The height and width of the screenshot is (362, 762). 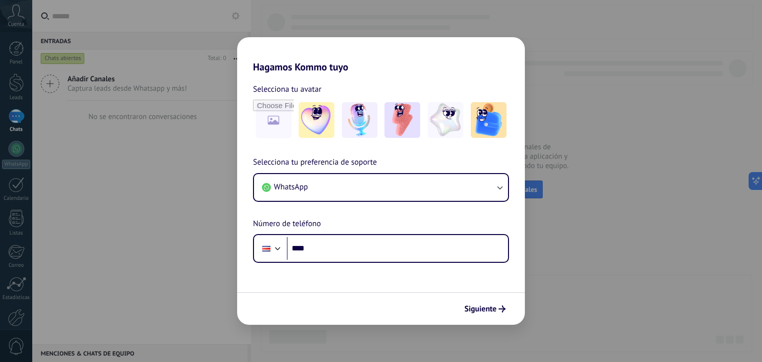 What do you see at coordinates (316, 120) in the screenshot?
I see `img: -1.jpeg` at bounding box center [316, 120].